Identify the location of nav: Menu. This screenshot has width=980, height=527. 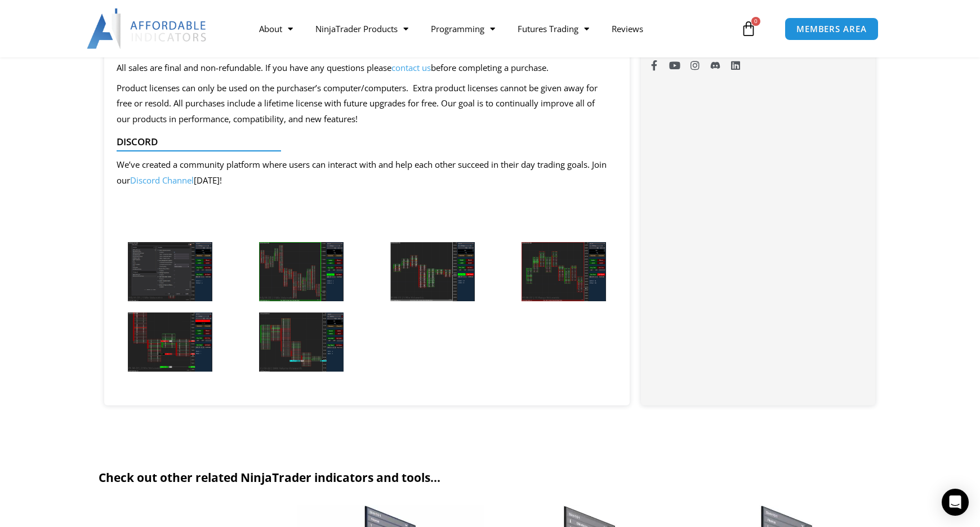
(493, 29).